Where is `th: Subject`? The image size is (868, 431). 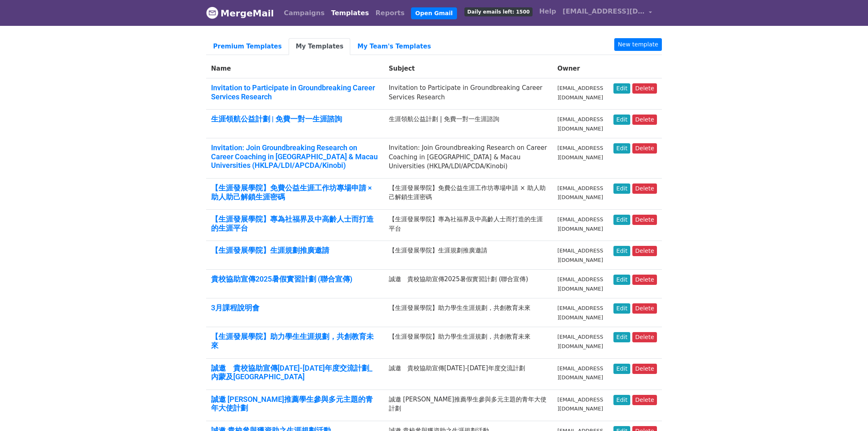
th: Subject is located at coordinates (468, 68).